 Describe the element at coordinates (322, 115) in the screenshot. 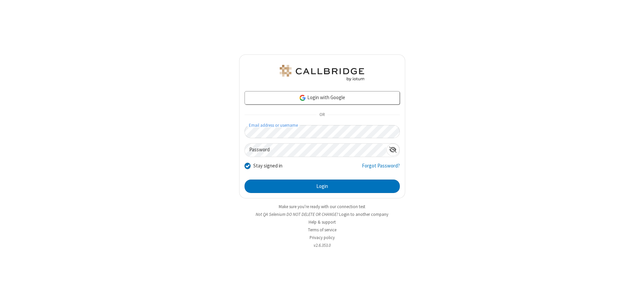

I see `span: OR` at that location.